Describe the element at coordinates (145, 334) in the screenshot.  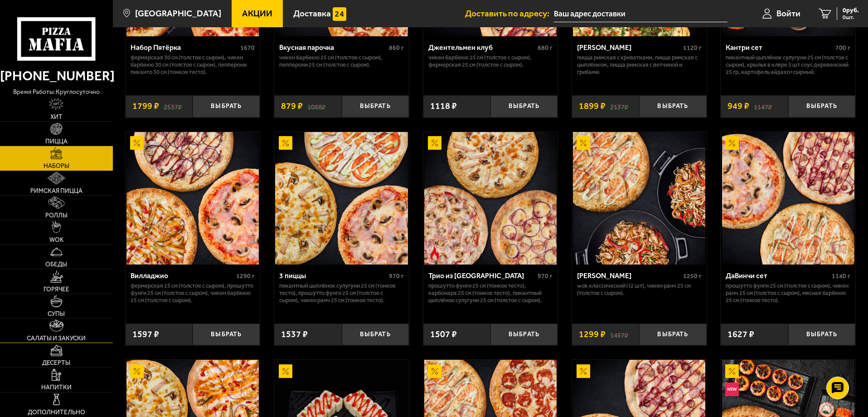
I see `span: 1597 ₽` at that location.